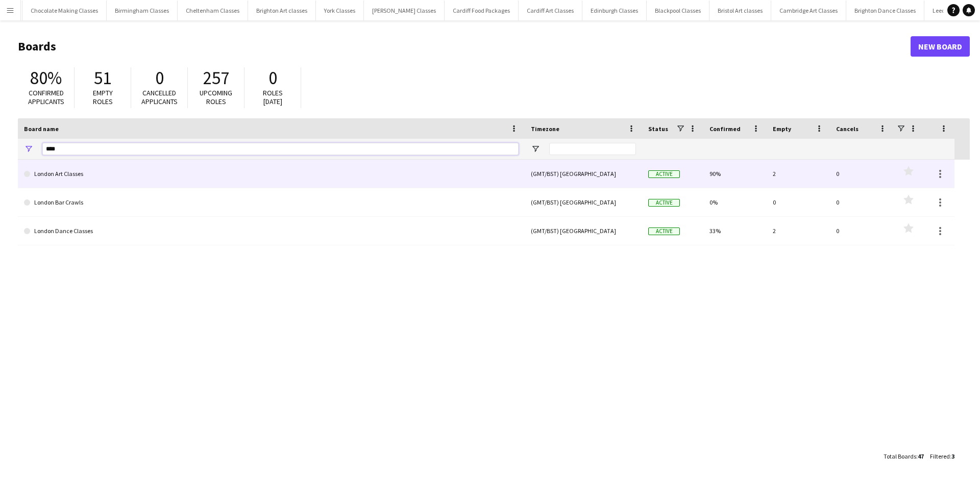  What do you see at coordinates (102, 78) in the screenshot?
I see `span: 51` at bounding box center [102, 78].